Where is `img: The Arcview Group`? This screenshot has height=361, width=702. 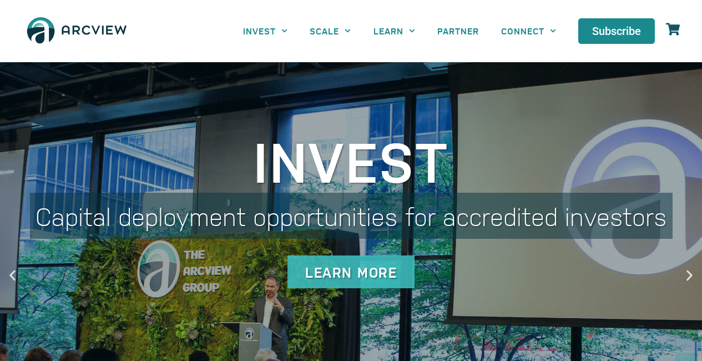 img: The Arcview Group is located at coordinates (77, 31).